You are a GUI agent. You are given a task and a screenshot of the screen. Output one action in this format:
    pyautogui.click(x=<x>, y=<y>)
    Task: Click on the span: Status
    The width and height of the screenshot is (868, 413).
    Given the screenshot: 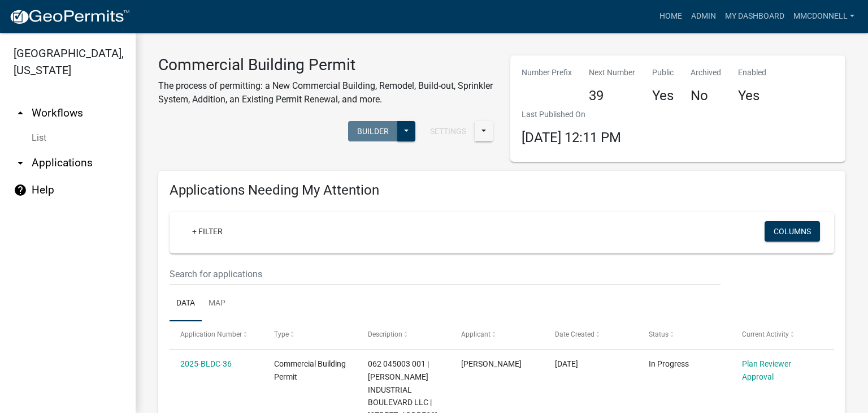 What is the action you would take?
    pyautogui.click(x=659, y=334)
    